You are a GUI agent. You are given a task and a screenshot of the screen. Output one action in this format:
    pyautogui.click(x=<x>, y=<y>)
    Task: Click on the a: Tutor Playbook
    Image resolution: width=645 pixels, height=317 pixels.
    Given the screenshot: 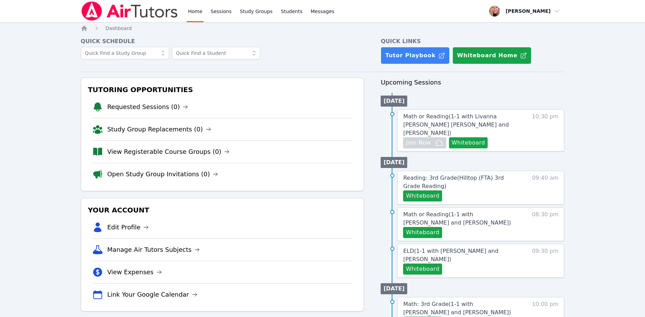 What is the action you would take?
    pyautogui.click(x=415, y=56)
    